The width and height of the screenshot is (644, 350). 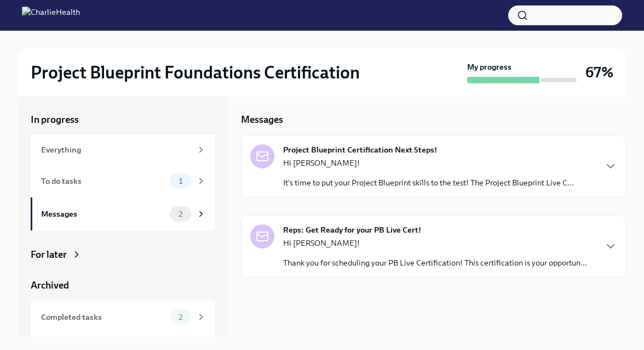 I want to click on div: For later, so click(x=48, y=254).